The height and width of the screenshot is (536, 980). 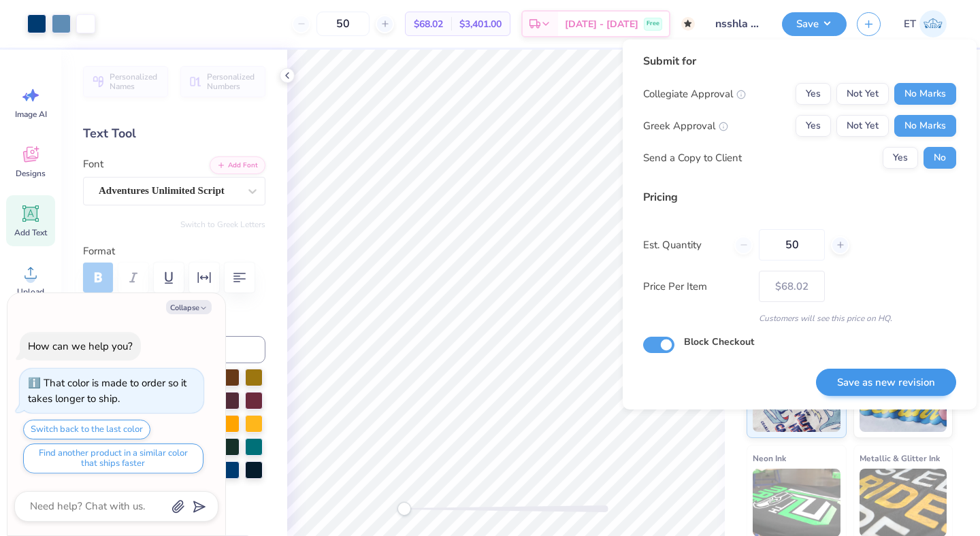 I want to click on input: Untitled Design, so click(x=738, y=24).